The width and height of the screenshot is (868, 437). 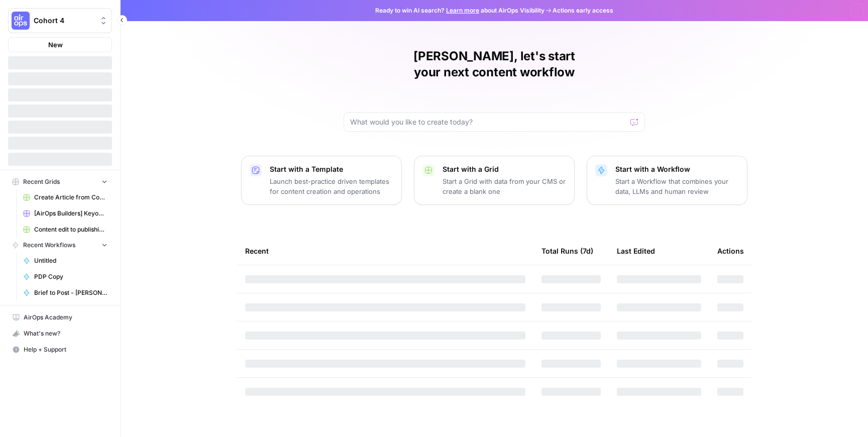 I want to click on button: Recent Workflows, so click(x=60, y=245).